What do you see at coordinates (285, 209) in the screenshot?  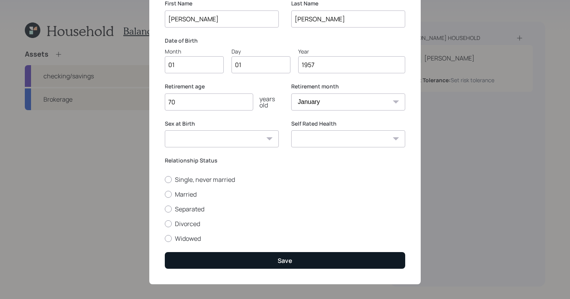 I see `label: Separated` at bounding box center [285, 209].